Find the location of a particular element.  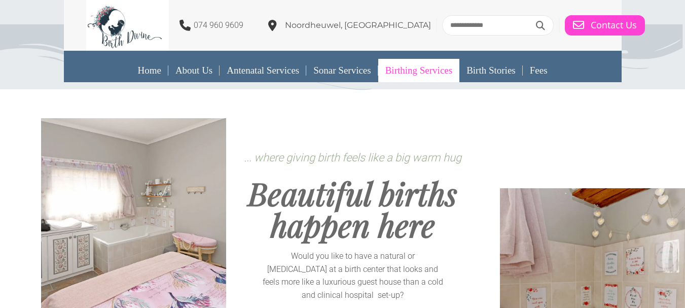

a: Birthing Services is located at coordinates (419, 71).